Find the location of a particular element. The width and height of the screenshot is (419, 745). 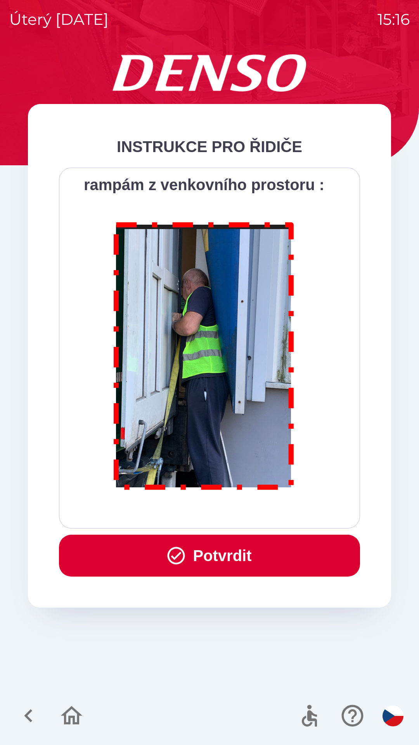

div: INSTRUKCE PRO ŘIDIČE is located at coordinates (210, 147).